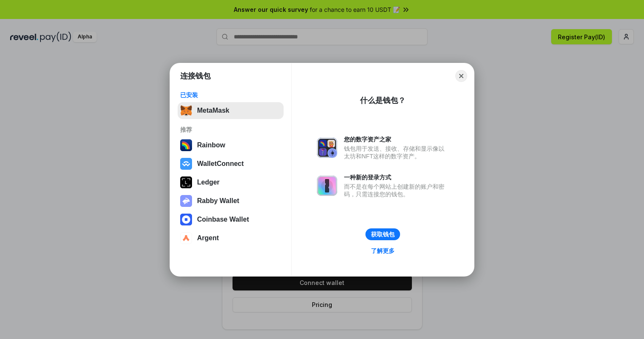 The height and width of the screenshot is (339, 644). Describe the element at coordinates (223, 219) in the screenshot. I see `div: Coinbase Wallet` at that location.